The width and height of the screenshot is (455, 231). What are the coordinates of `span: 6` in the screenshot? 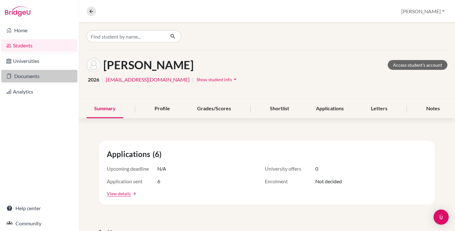 It's located at (158, 181).